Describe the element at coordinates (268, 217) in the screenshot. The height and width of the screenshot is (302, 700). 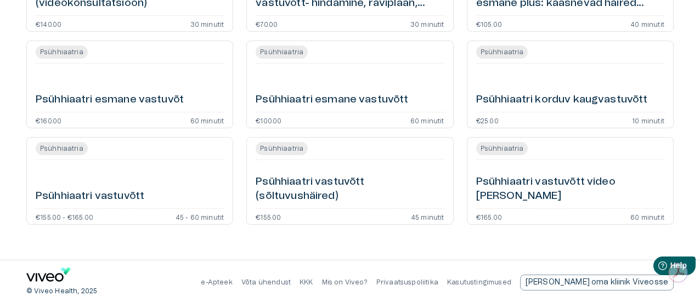
I see `p: €155.00` at that location.